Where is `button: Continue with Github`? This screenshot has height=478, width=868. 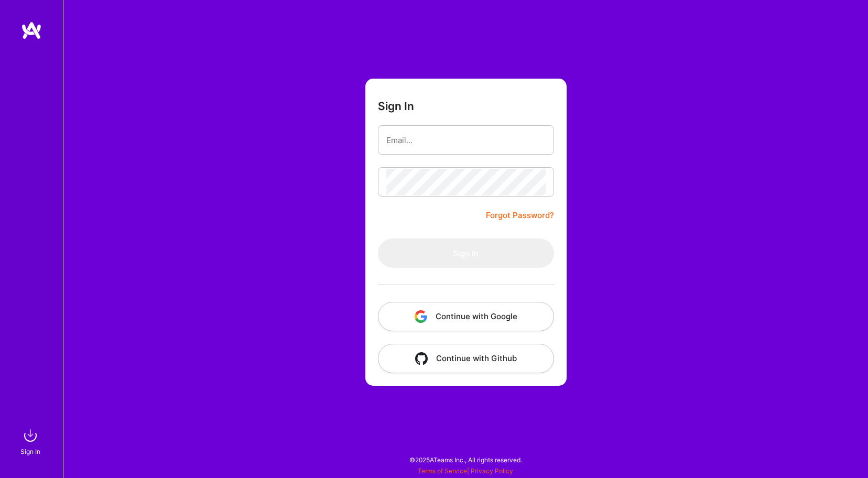 button: Continue with Github is located at coordinates (466, 358).